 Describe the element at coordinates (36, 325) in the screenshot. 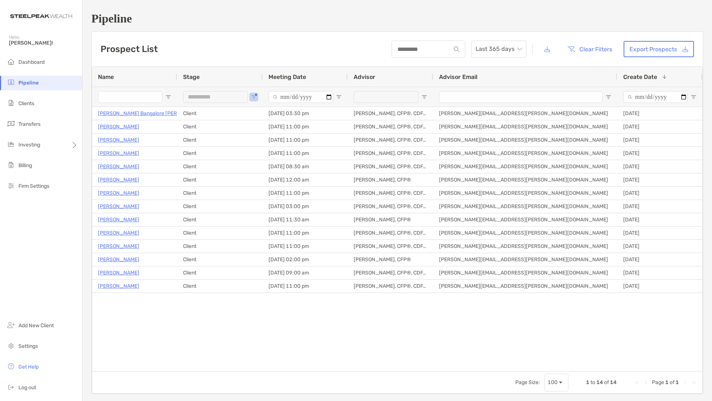

I see `span: Add New Client` at that location.